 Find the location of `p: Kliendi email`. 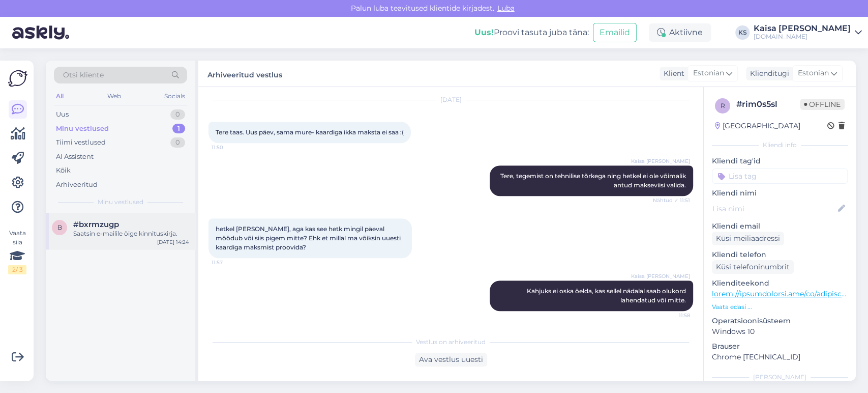

p: Kliendi email is located at coordinates (780, 225).